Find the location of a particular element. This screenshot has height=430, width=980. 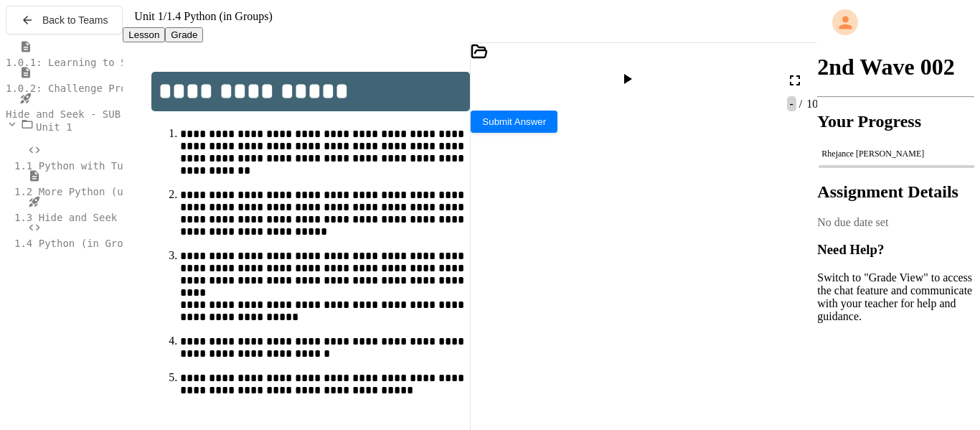

h1: 2nd Wave 002 is located at coordinates (895, 67).